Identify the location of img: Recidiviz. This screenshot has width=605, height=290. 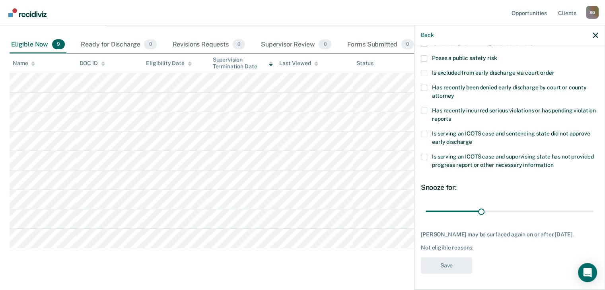
(27, 13).